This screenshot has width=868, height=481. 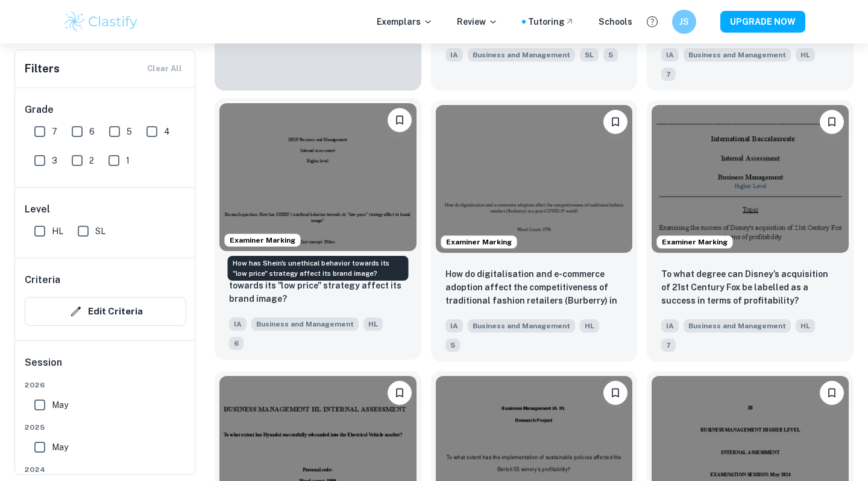 What do you see at coordinates (750, 288) in the screenshot?
I see `p: To what degree can Disney’s acquisition of 21st Century Fox be labelled as a success in terms of ...` at bounding box center [750, 288].